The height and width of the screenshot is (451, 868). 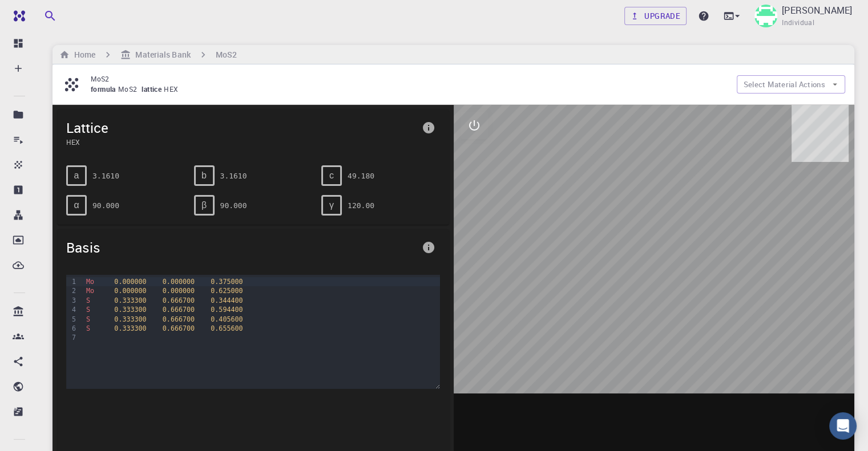 What do you see at coordinates (227, 319) in the screenshot?
I see `span: 0.405600` at bounding box center [227, 319].